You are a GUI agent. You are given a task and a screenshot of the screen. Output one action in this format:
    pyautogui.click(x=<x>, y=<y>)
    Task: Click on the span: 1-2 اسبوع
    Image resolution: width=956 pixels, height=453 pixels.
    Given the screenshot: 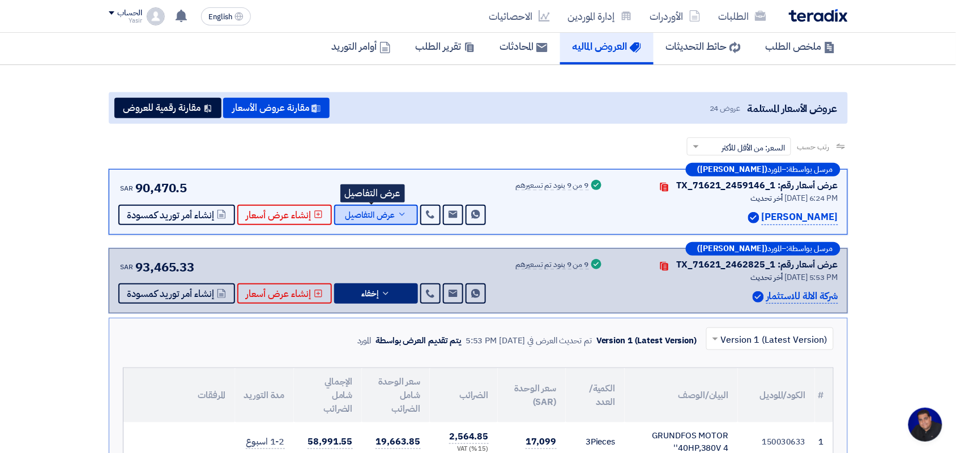 What is the action you would take?
    pyautogui.click(x=265, y=442)
    